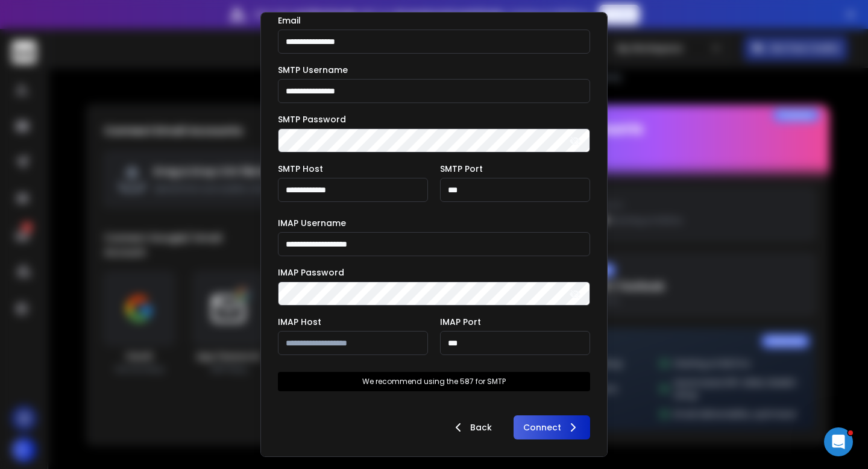 The image size is (868, 469). Describe the element at coordinates (471, 428) in the screenshot. I see `button: Back` at that location.